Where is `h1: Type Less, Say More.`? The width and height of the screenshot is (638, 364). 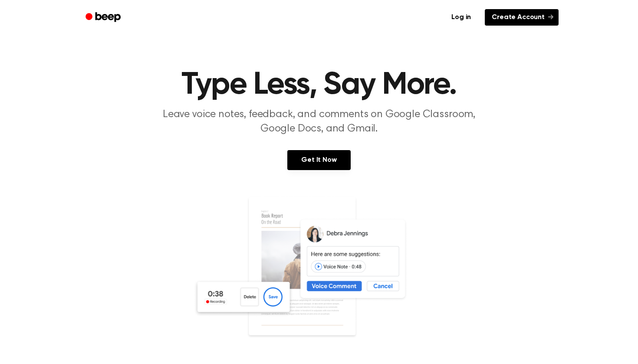
h1: Type Less, Say More. is located at coordinates (319, 85).